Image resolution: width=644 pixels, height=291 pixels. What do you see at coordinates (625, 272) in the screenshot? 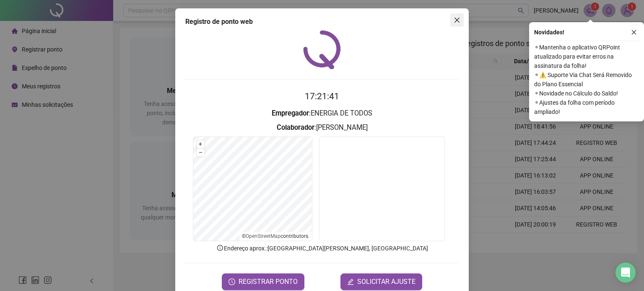
I see `div: Open Intercom Messenger` at bounding box center [625, 272].